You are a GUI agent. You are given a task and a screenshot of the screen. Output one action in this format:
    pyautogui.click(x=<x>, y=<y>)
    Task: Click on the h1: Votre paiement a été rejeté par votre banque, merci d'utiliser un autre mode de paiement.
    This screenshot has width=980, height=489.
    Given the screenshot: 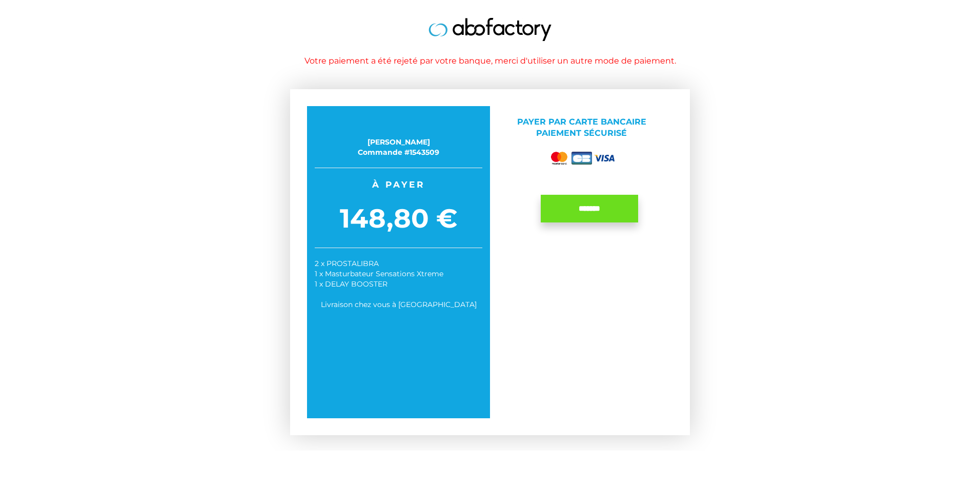 What is the action you would take?
    pyautogui.click(x=490, y=61)
    